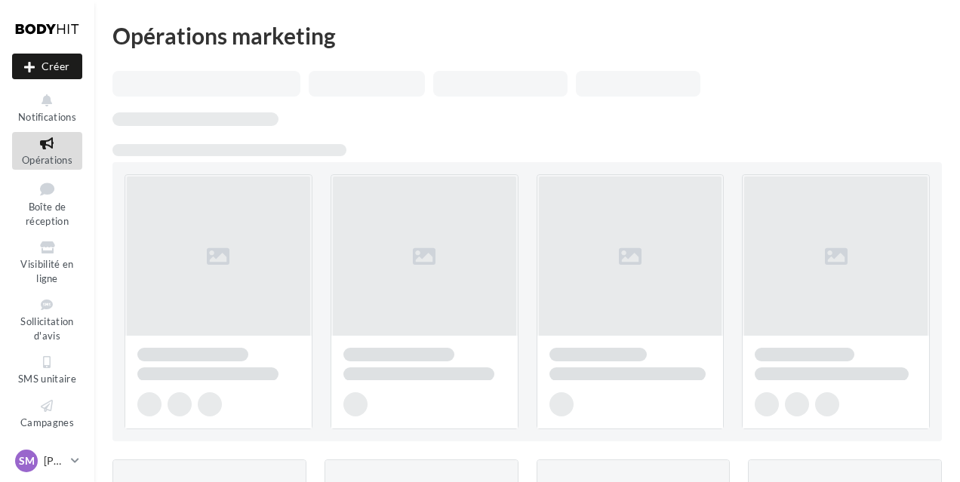  Describe the element at coordinates (47, 369) in the screenshot. I see `a: SMS unitaire` at that location.